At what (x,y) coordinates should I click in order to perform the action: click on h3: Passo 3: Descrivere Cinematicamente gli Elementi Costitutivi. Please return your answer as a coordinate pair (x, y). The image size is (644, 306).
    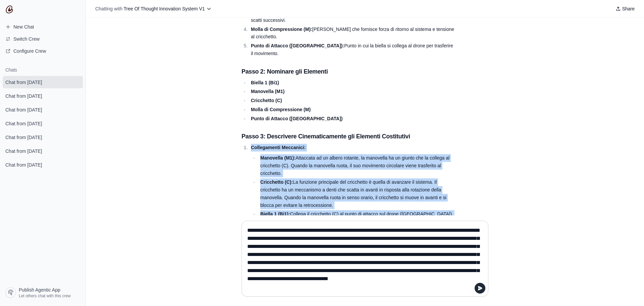
    Looking at the image, I should click on (349, 136).